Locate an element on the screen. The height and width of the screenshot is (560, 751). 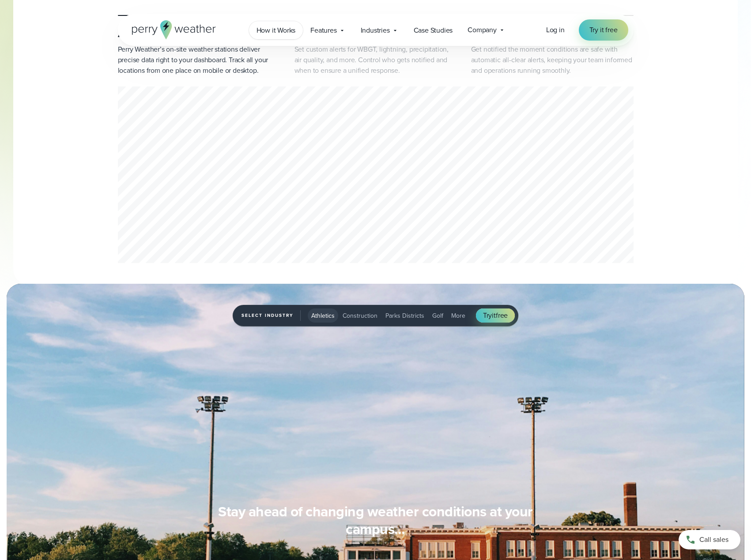
p: Get notified the moment conditions are safe with automatic all-clear alerts, keeping your team in... is located at coordinates (552, 60).